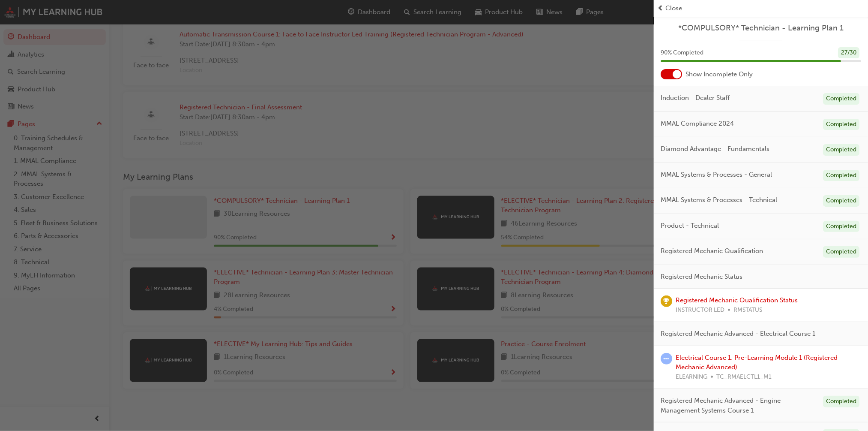 Image resolution: width=868 pixels, height=431 pixels. I want to click on span: RMSTATUS, so click(747, 310).